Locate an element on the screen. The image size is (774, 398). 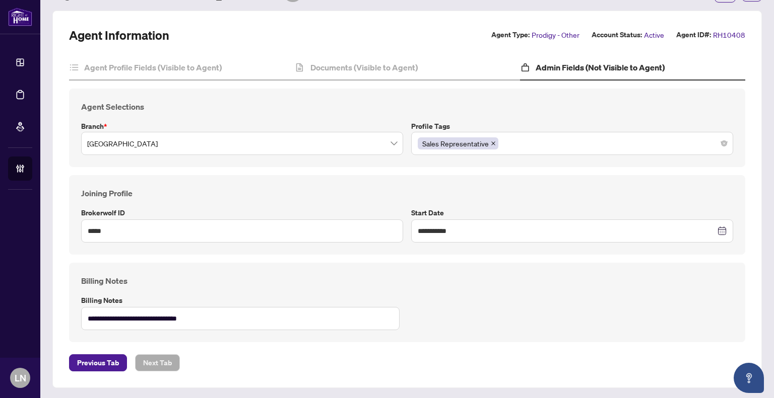
button: Open asap is located at coordinates (749, 378).